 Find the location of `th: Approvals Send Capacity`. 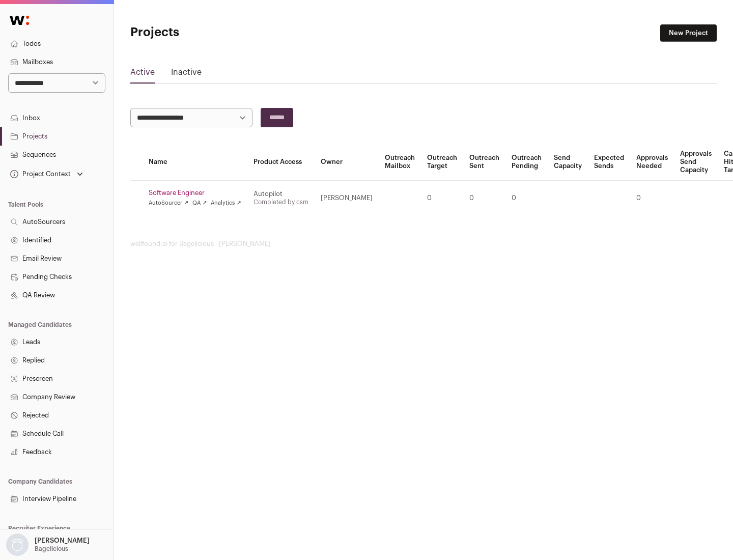

th: Approvals Send Capacity is located at coordinates (697, 162).